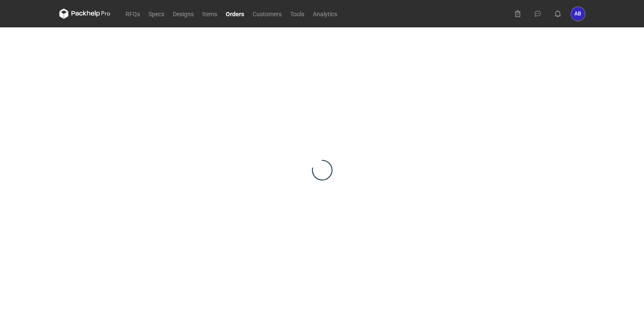 This screenshot has width=644, height=313. Describe the element at coordinates (578, 14) in the screenshot. I see `figcaption: AB` at that location.